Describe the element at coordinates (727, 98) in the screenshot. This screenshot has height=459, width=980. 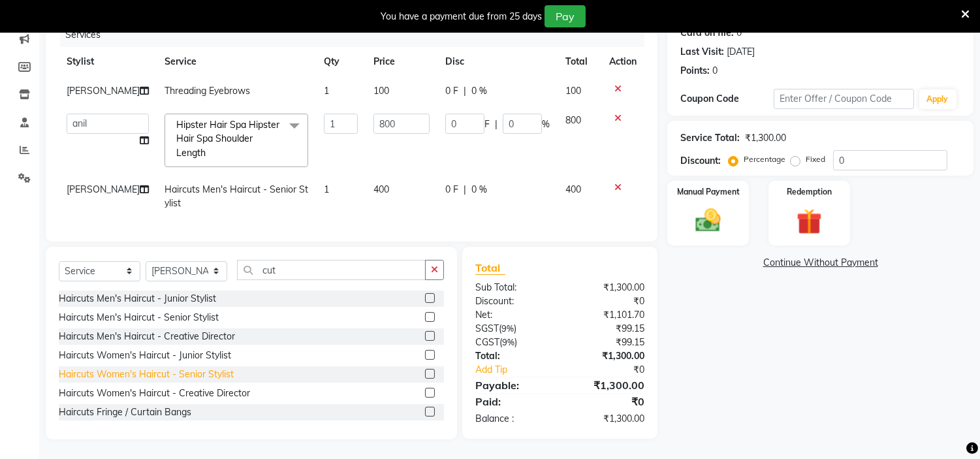
I see `div: Coupon Code` at that location.